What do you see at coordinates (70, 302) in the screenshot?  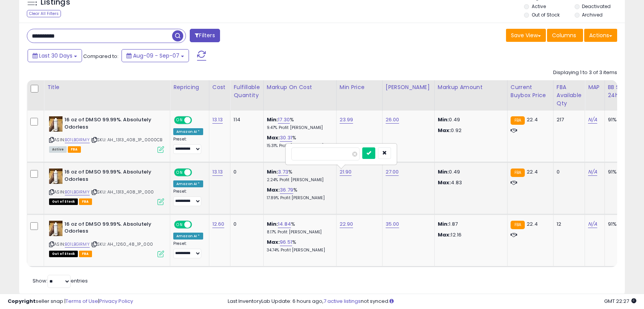 I see `div: seller snap | |` at bounding box center [70, 302].